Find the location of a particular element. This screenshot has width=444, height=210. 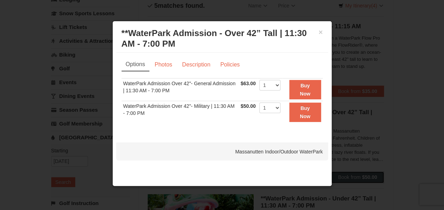

td: WaterPark Admission Over 42"- Military | 11:30 AM - 7:00 PM is located at coordinates (180, 112).